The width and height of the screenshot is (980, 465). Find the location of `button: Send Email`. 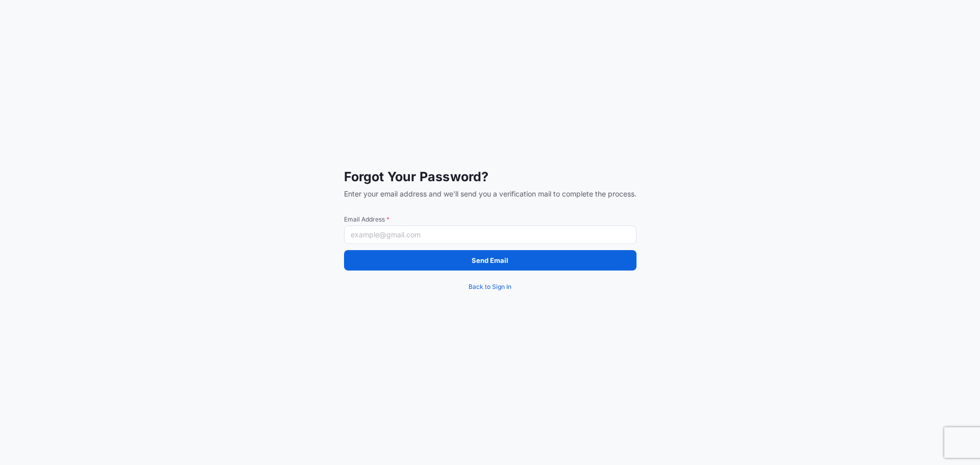

button: Send Email is located at coordinates (490, 260).